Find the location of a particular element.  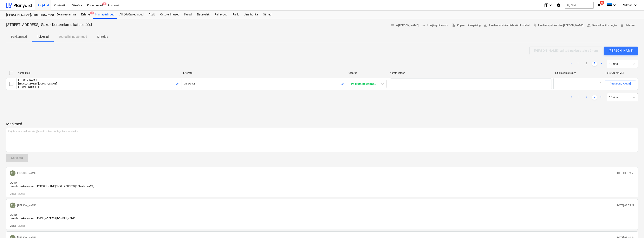

a: Sissetulek is located at coordinates (203, 14).